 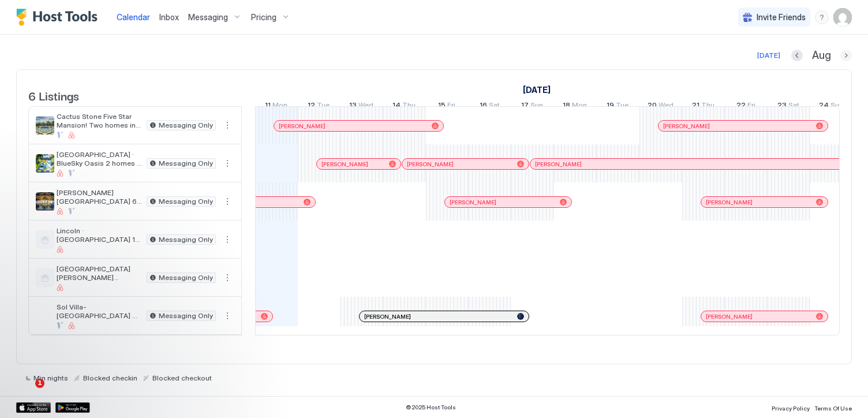 I want to click on a: August 17, 2025, so click(x=532, y=106).